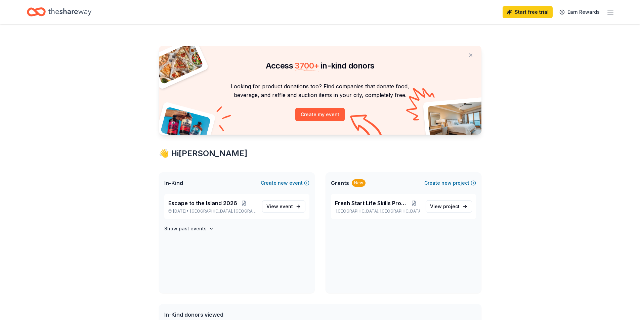  I want to click on span: project, so click(451, 206).